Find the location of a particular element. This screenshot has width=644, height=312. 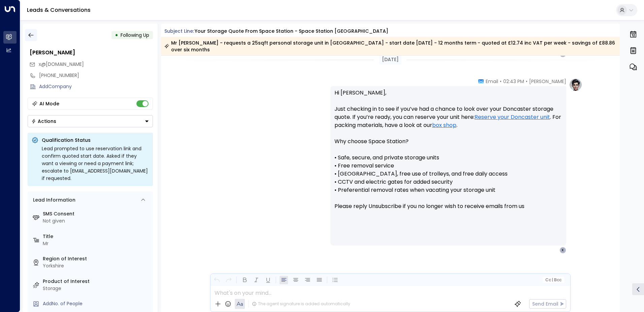

label: SMS Consent is located at coordinates (96, 214).